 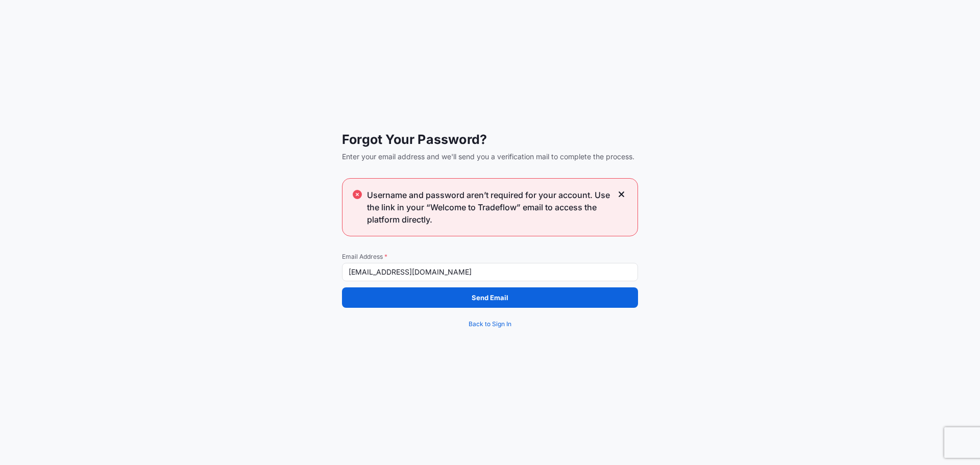 I want to click on span: Email Address, so click(x=490, y=257).